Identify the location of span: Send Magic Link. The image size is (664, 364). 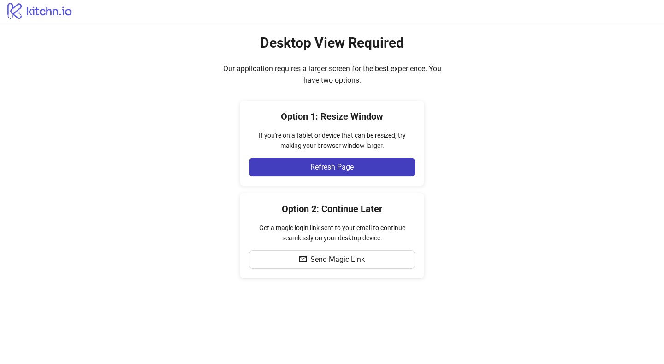
(338, 259).